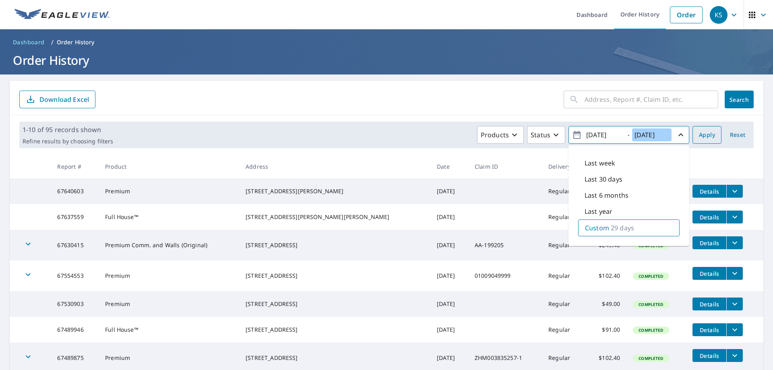  Describe the element at coordinates (386, 42) in the screenshot. I see `nav: breadcrumb` at that location.